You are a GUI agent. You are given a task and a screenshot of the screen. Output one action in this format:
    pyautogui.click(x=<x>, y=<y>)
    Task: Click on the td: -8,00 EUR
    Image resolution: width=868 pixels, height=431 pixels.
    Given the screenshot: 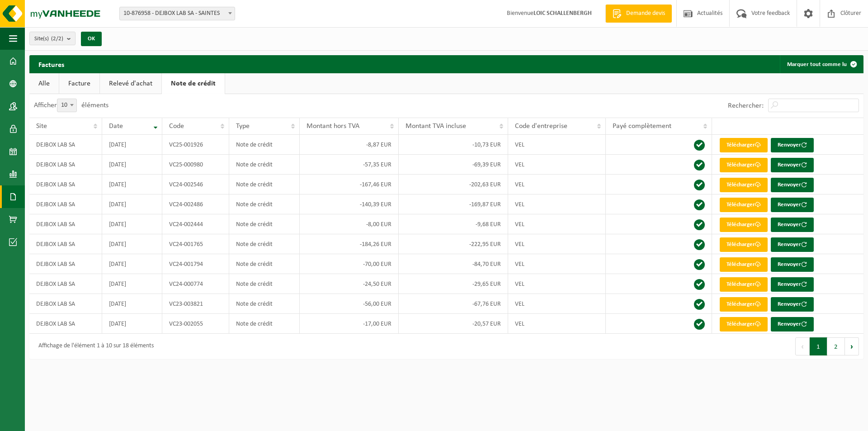 What is the action you would take?
    pyautogui.click(x=349, y=224)
    